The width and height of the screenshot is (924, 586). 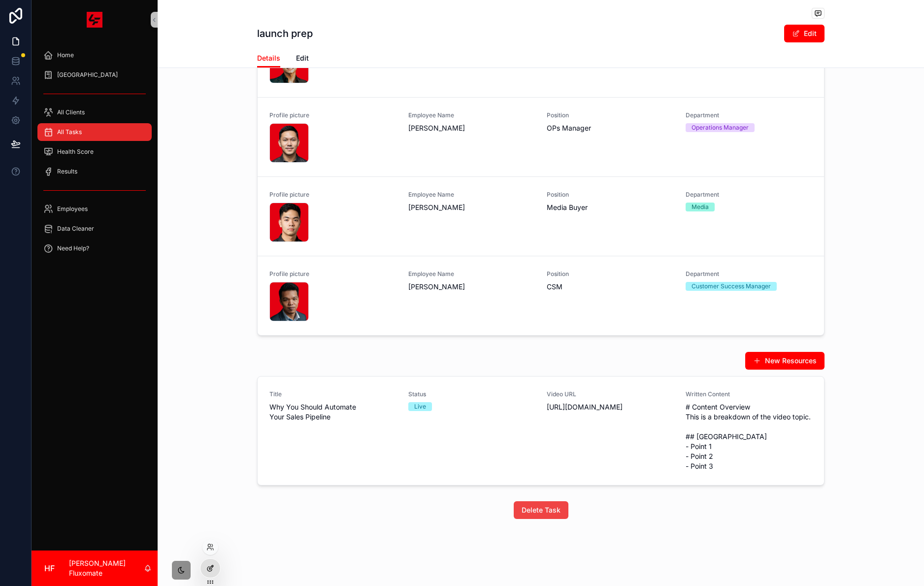 What do you see at coordinates (94, 229) in the screenshot?
I see `a: Data Cleaner` at bounding box center [94, 229].